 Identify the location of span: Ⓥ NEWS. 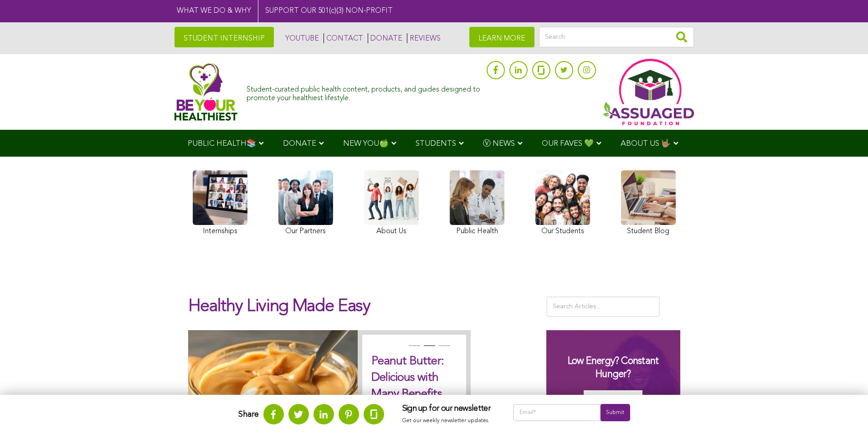
(499, 144).